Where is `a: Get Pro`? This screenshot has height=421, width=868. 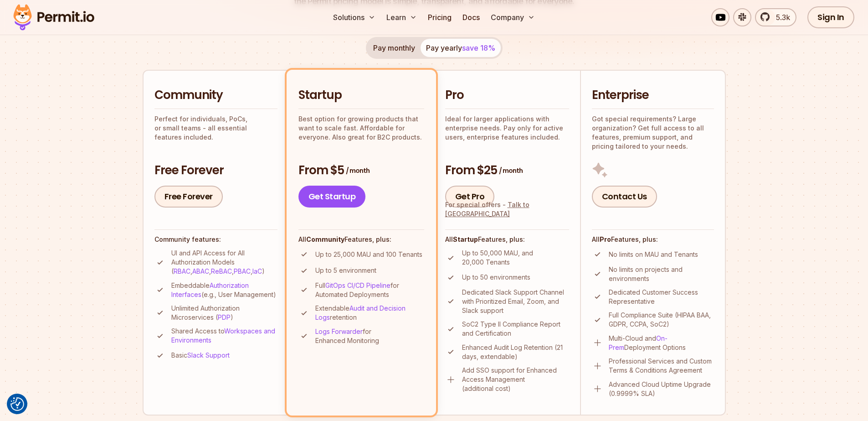 a: Get Pro is located at coordinates (470, 197).